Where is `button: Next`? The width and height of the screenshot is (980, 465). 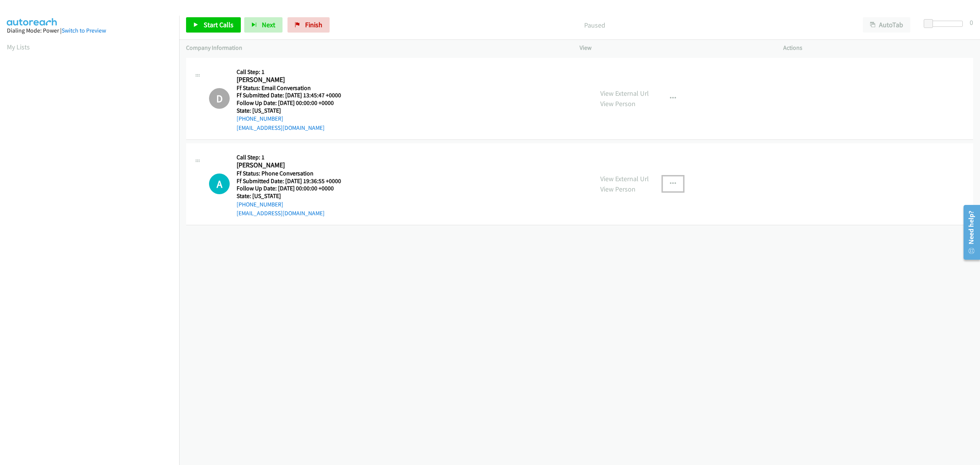 button: Next is located at coordinates (263, 25).